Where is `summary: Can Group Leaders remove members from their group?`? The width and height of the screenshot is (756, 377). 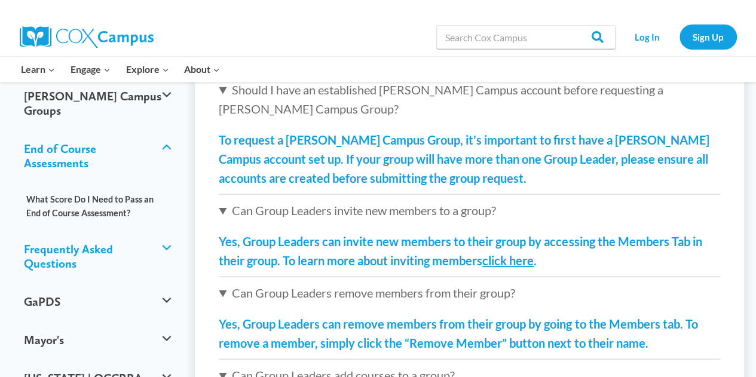
summary: Can Group Leaders remove members from their group? is located at coordinates (469, 293).